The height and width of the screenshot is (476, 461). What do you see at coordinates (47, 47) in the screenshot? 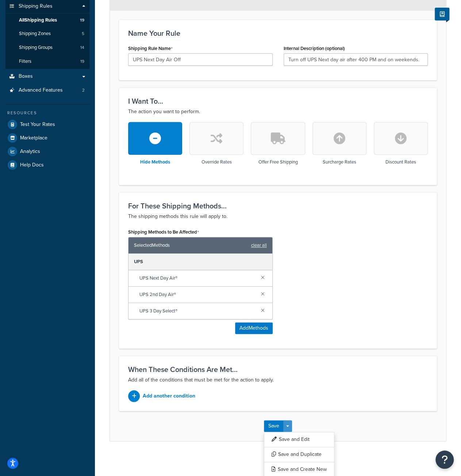
I see `a: Shipping Groups14` at bounding box center [47, 47].